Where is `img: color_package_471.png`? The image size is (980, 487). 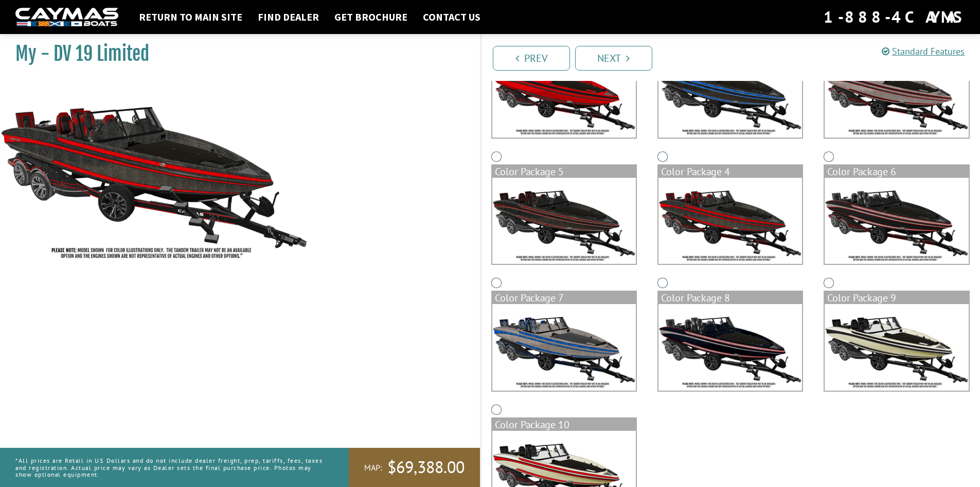
img: color_package_471.png is located at coordinates (896, 221).